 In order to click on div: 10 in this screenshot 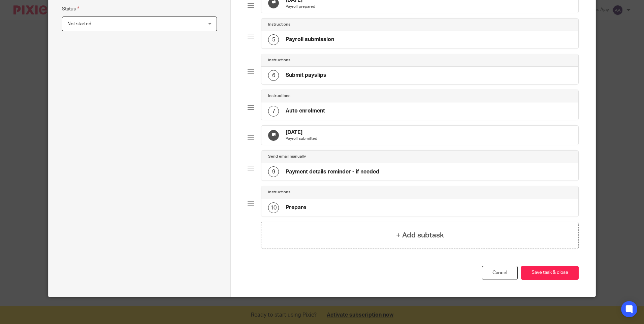, I will do `click(274, 208)`.